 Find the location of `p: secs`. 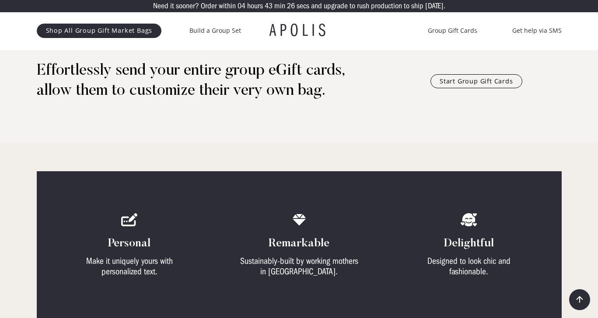

p: secs is located at coordinates (303, 6).